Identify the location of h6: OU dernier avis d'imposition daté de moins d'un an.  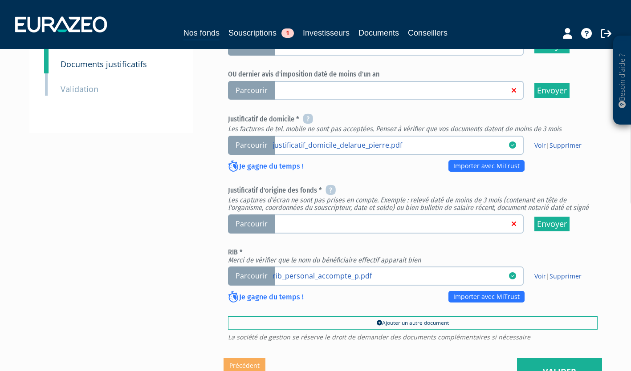
(413, 74).